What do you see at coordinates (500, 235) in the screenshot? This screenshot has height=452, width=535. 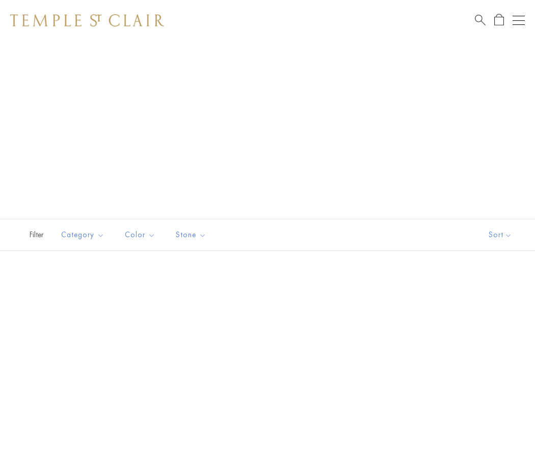 I see `button: Show sort by` at bounding box center [500, 235].